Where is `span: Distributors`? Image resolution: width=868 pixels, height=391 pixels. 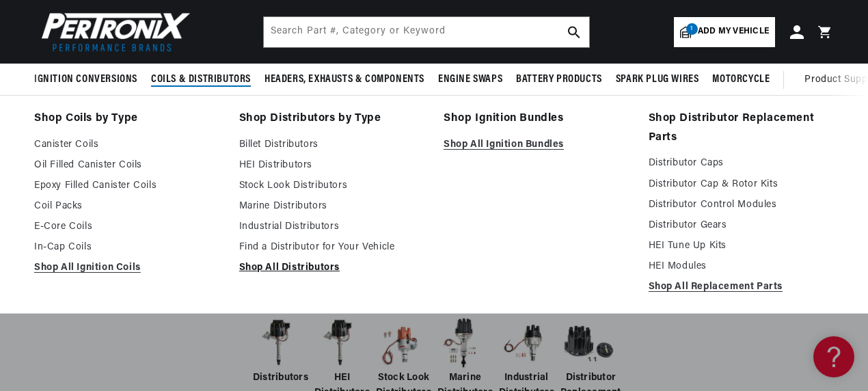 span: Distributors is located at coordinates (280, 379).